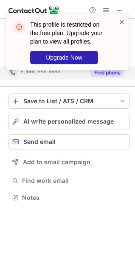 This screenshot has width=135, height=270. What do you see at coordinates (69, 101) in the screenshot?
I see `button: save-profile-one-click` at bounding box center [69, 101].